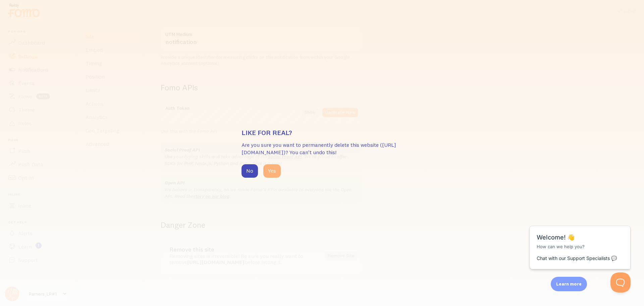 The image size is (644, 306). Describe the element at coordinates (569, 284) in the screenshot. I see `p: Learn more` at that location.